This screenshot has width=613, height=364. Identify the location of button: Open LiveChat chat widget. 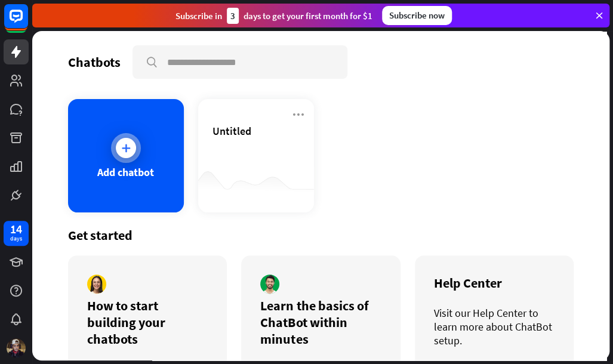
(27, 23).